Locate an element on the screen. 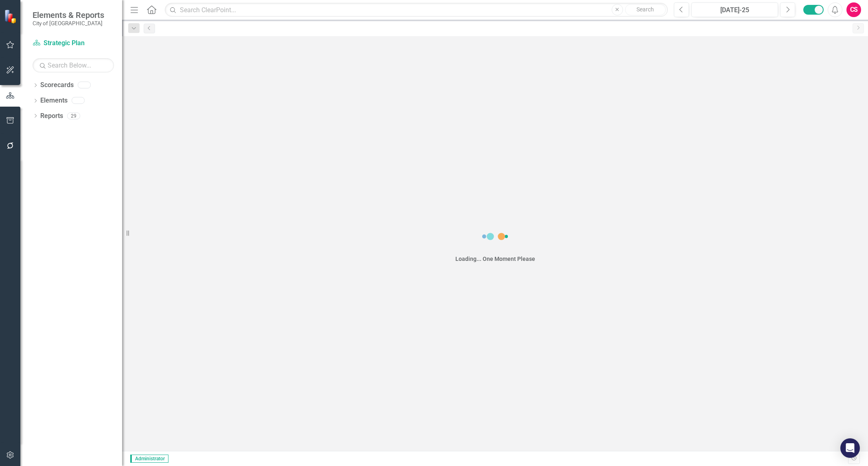  div: Loading... One Moment Please is located at coordinates (495, 259).